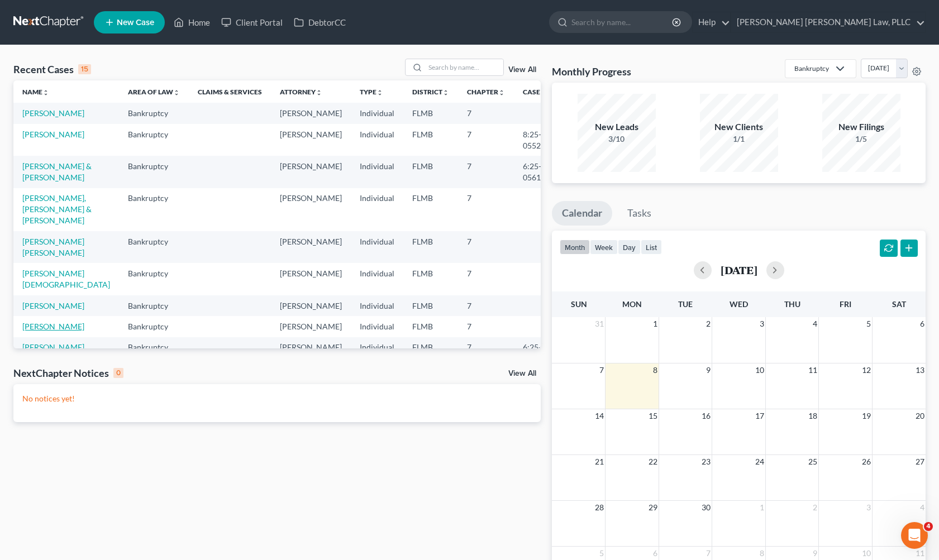 This screenshot has height=560, width=939. What do you see at coordinates (920, 553) in the screenshot?
I see `span: 11` at bounding box center [920, 553].